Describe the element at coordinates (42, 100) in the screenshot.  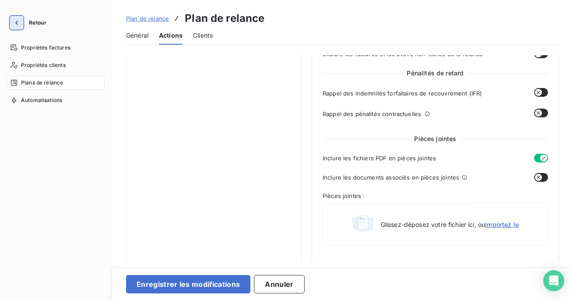
I see `span: Automatisations` at that location.